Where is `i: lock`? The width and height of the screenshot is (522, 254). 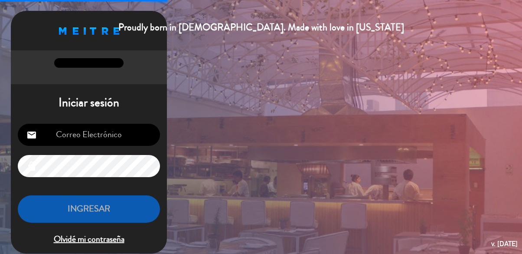 i: lock is located at coordinates (32, 166).